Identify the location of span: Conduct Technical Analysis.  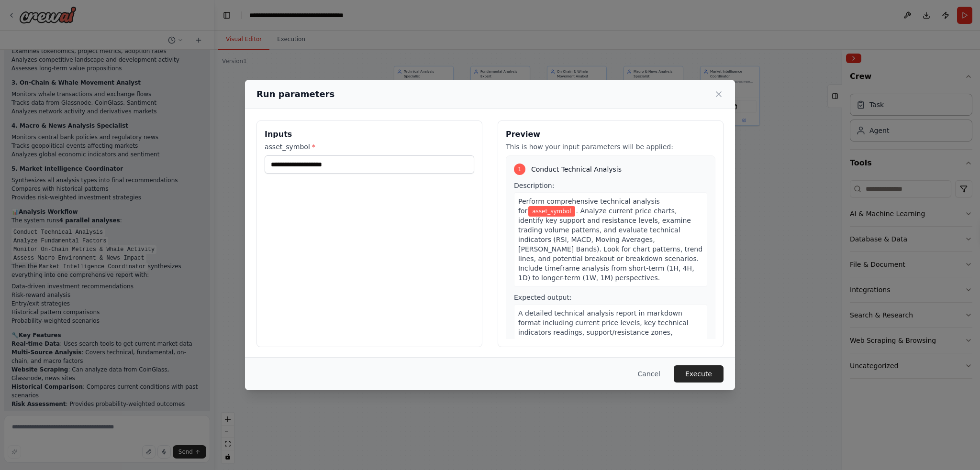
(576, 169).